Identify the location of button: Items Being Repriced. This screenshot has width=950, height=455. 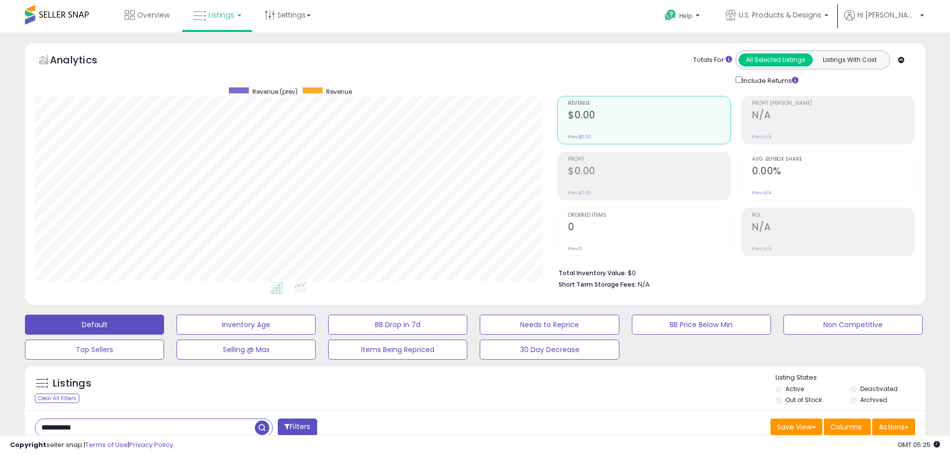
(398, 349).